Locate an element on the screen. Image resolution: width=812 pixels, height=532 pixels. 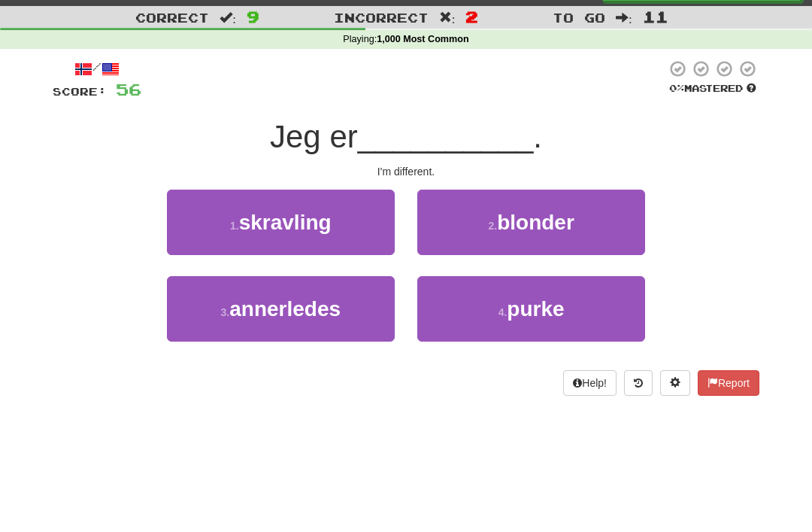
small: 4 . is located at coordinates (504, 312).